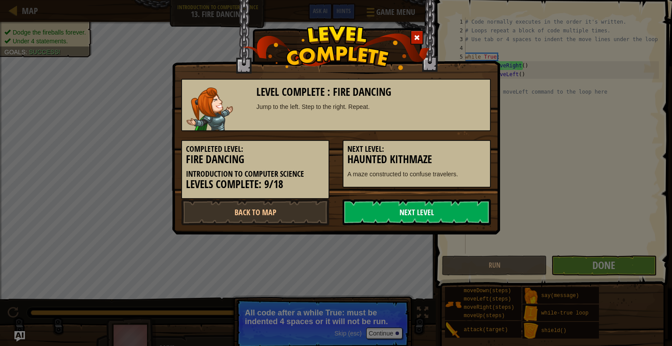 The image size is (672, 346). I want to click on h5: Introduction to Computer Science, so click(255, 174).